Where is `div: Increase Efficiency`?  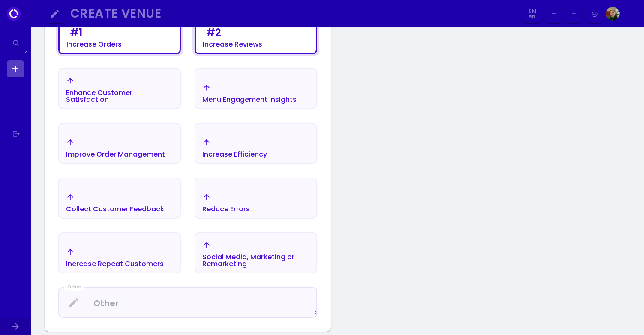 div: Increase Efficiency is located at coordinates (234, 155).